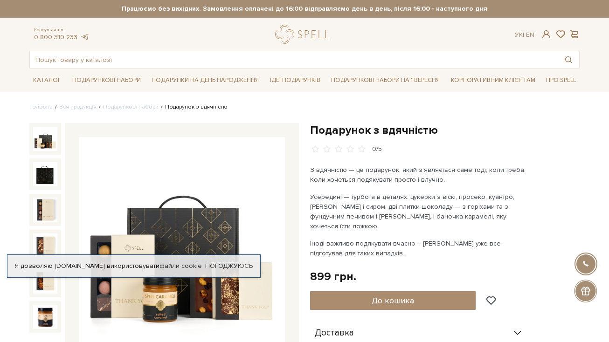 Image resolution: width=609 pixels, height=342 pixels. What do you see at coordinates (568, 60) in the screenshot?
I see `button: Пошук товару у каталозі` at bounding box center [568, 60].